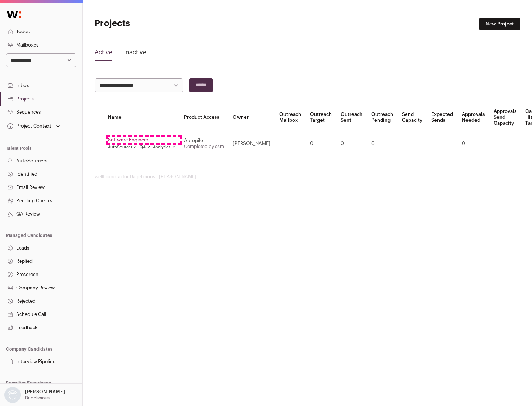  Describe the element at coordinates (103, 54) in the screenshot. I see `a: Active` at that location.